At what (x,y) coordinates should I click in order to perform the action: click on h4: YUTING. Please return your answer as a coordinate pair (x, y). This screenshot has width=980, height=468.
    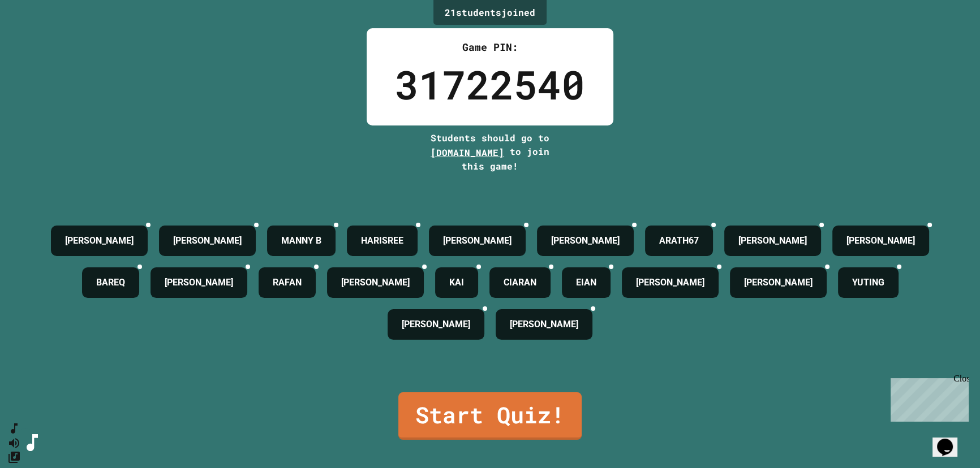
    Looking at the image, I should click on (868, 282).